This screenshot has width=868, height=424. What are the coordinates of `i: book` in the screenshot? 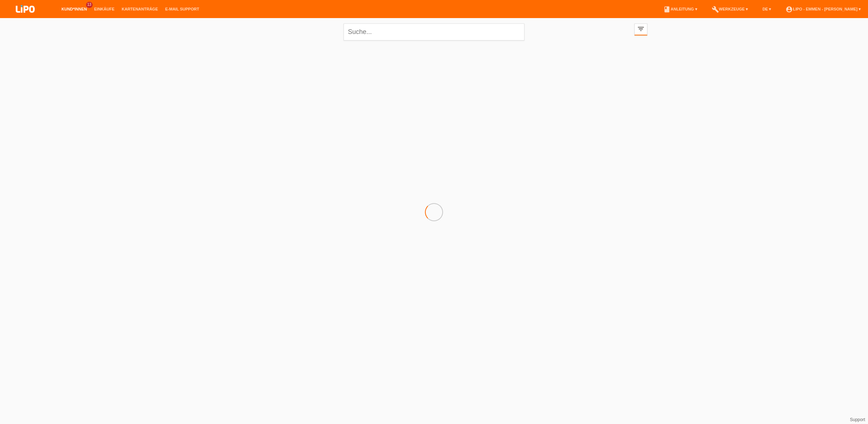 It's located at (667, 9).